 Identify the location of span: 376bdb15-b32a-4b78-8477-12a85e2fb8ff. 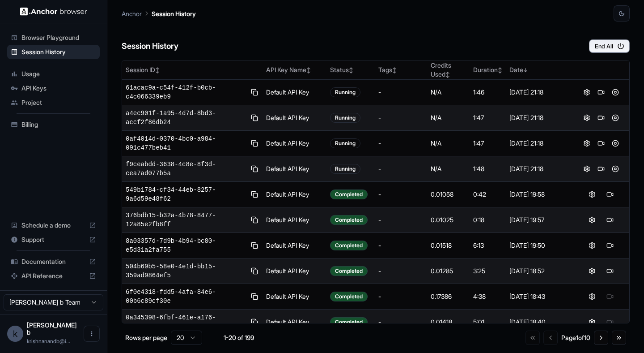
(186, 220).